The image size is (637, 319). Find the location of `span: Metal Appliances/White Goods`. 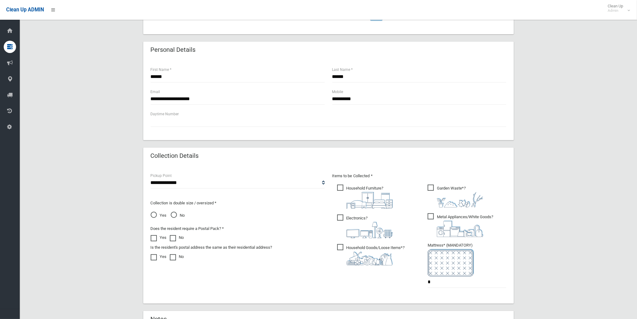

span: Metal Appliances/White Goods is located at coordinates (460, 225).